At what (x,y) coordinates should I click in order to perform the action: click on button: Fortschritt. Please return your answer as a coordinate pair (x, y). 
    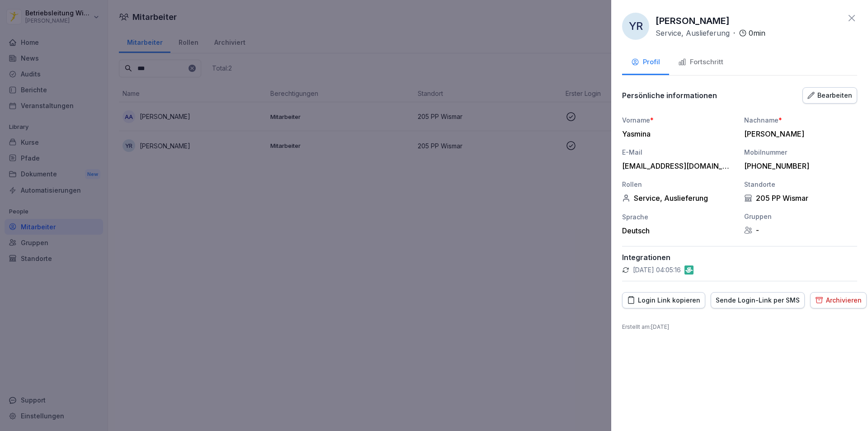
    Looking at the image, I should click on (701, 63).